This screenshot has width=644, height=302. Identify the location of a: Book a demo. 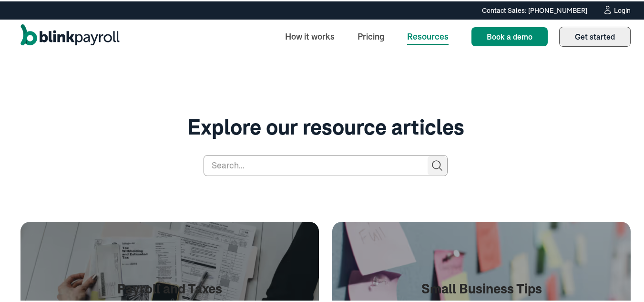
(509, 35).